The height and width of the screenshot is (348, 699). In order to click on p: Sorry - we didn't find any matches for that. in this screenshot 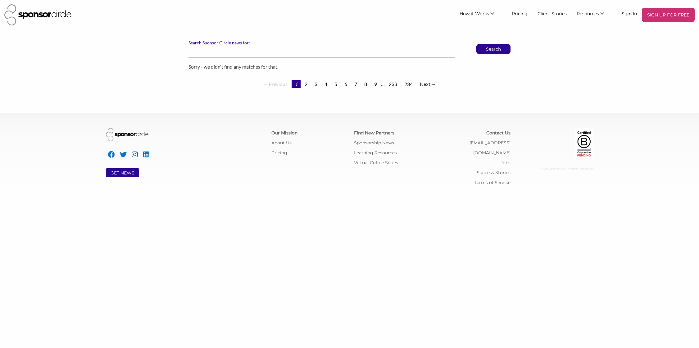, I will do `click(350, 67)`.